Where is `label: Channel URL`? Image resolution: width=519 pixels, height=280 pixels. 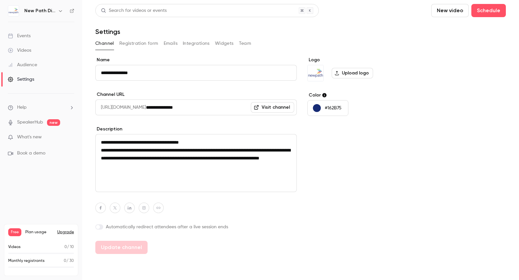 label: Channel URL is located at coordinates (196, 94).